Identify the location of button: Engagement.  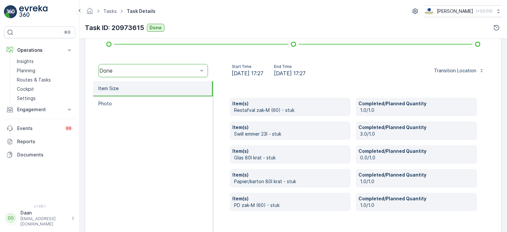
(40, 110).